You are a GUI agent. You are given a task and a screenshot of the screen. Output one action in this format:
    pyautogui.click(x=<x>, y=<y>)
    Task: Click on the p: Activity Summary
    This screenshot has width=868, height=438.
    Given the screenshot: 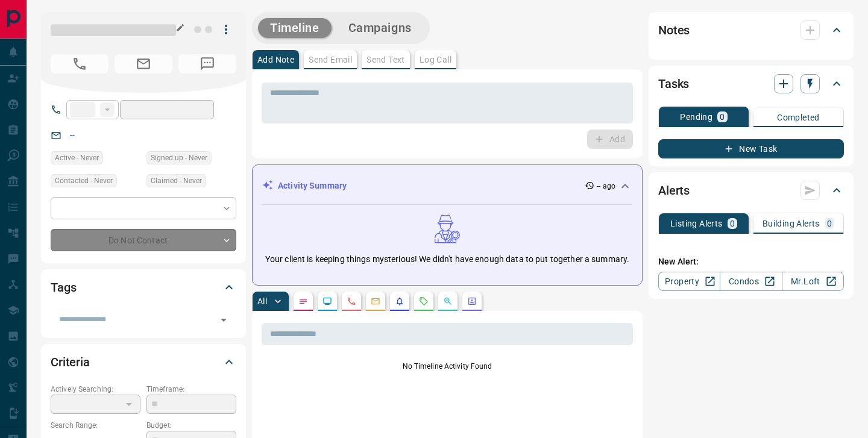 What is the action you would take?
    pyautogui.click(x=313, y=186)
    